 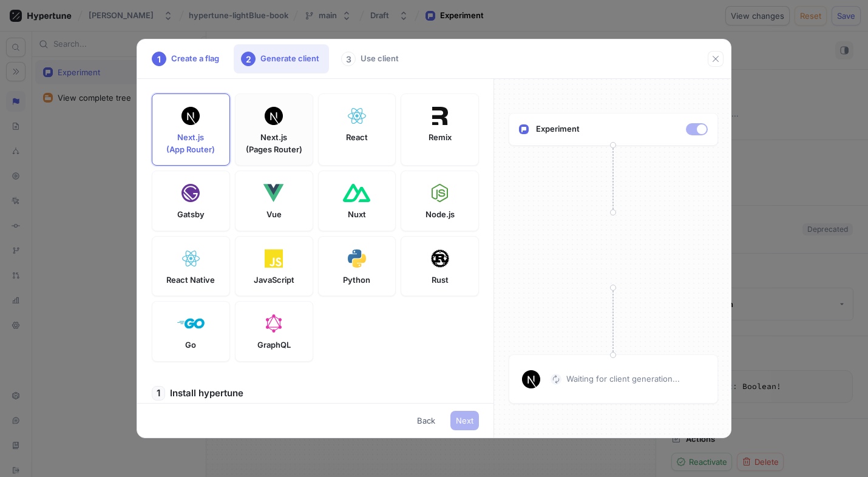 What do you see at coordinates (274, 323) in the screenshot?
I see `img: GraphQL Logo` at bounding box center [274, 323].